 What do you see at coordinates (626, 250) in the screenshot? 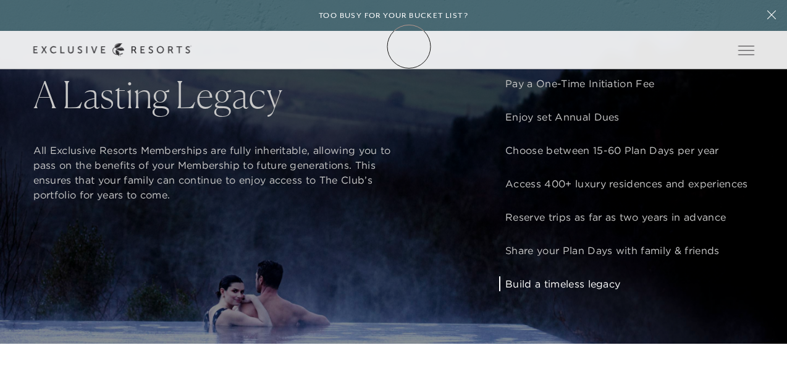
I see `p: Share your Plan Days with family & friends` at bounding box center [626, 250].